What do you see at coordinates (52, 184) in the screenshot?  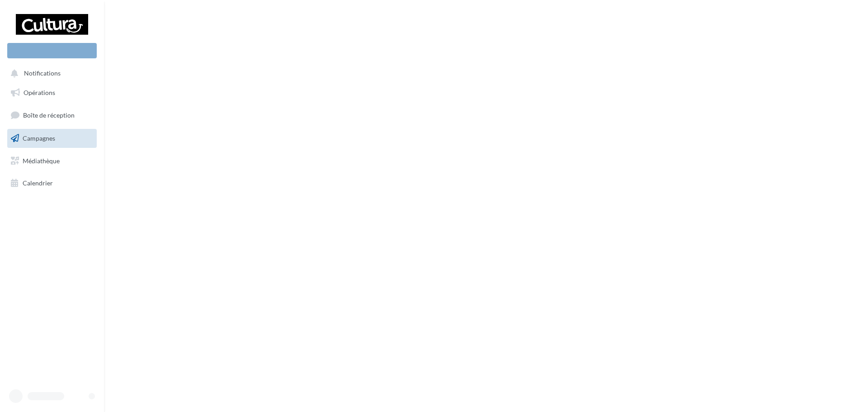 I see `a: Calendrier` at bounding box center [52, 184].